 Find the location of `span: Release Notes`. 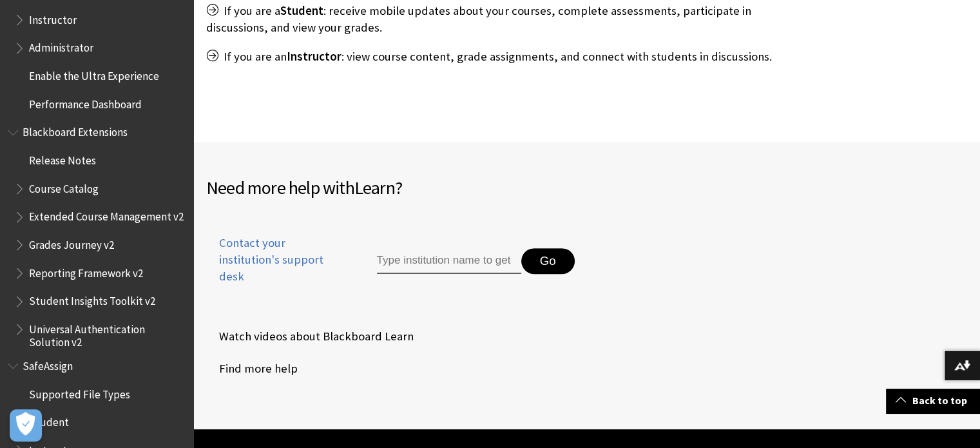

span: Release Notes is located at coordinates (63, 158).